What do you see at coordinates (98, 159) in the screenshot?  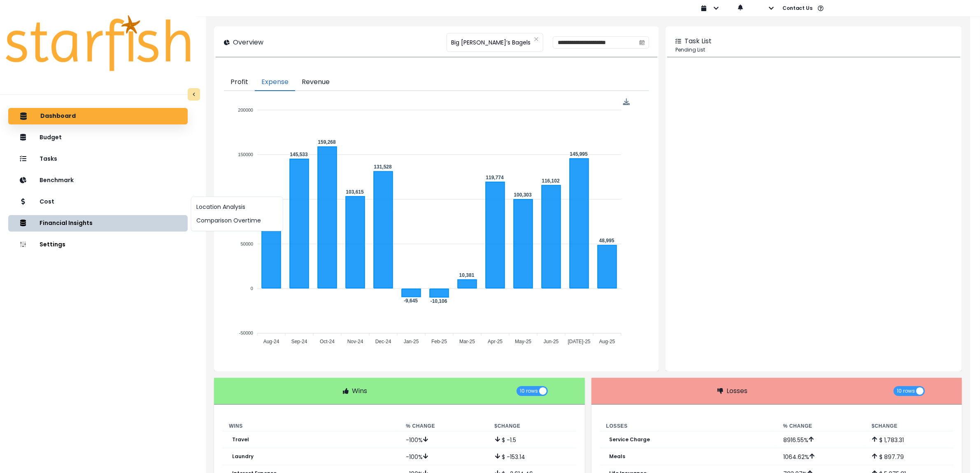 I see `button: Tasks` at bounding box center [98, 159].